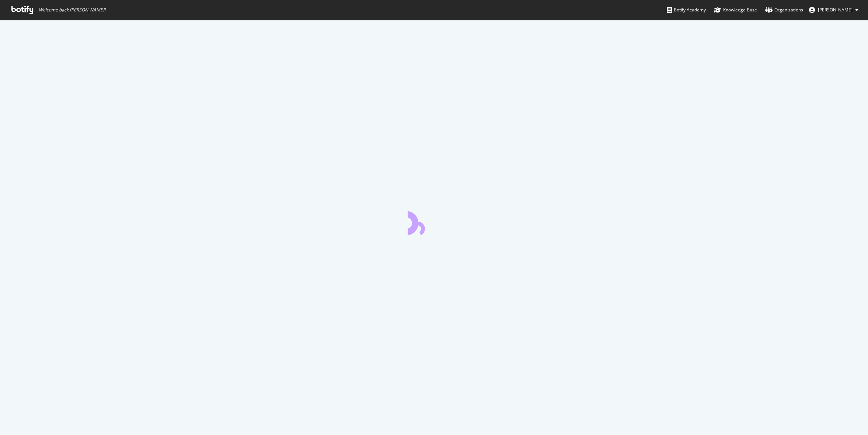 This screenshot has height=435, width=868. I want to click on span: Juan Batres, so click(836, 10).